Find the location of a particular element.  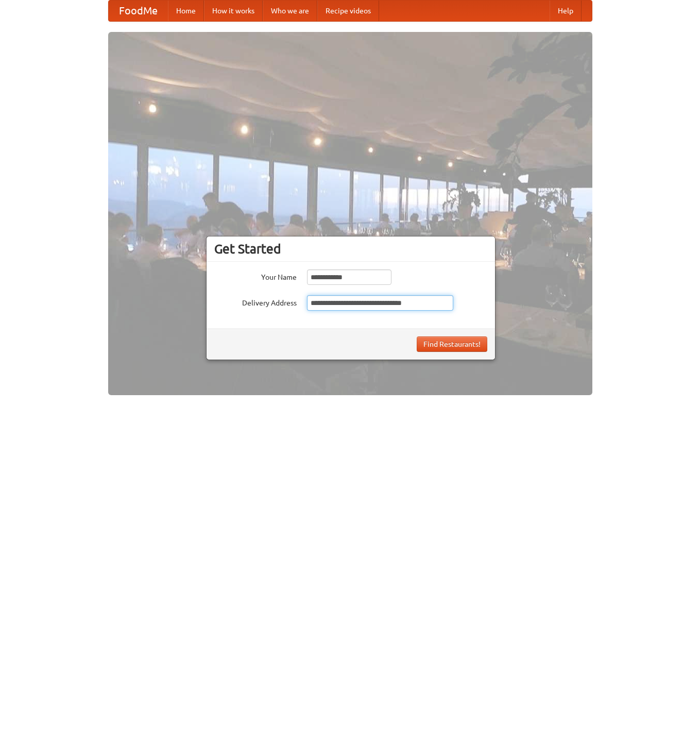

label: Your Name is located at coordinates (256, 276).